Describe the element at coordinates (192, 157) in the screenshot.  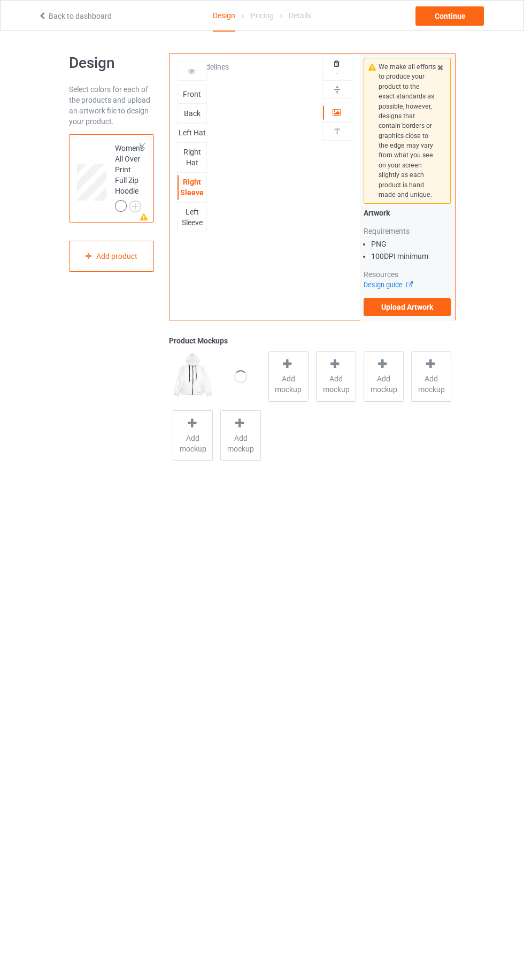
I see `div: Right Hat` at that location.